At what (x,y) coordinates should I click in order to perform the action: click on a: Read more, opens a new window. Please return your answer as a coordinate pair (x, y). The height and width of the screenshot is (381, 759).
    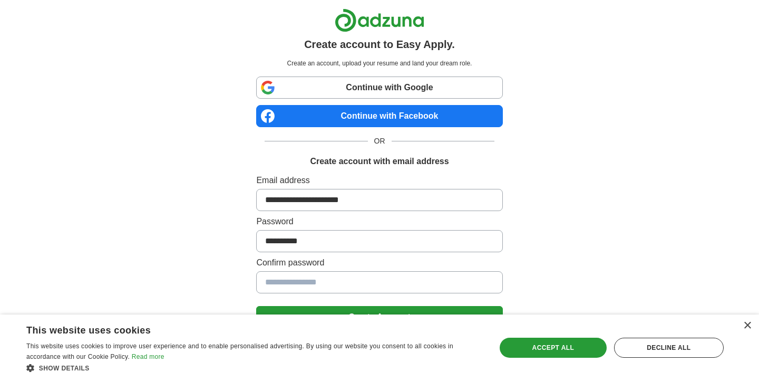
    Looking at the image, I should click on (148, 356).